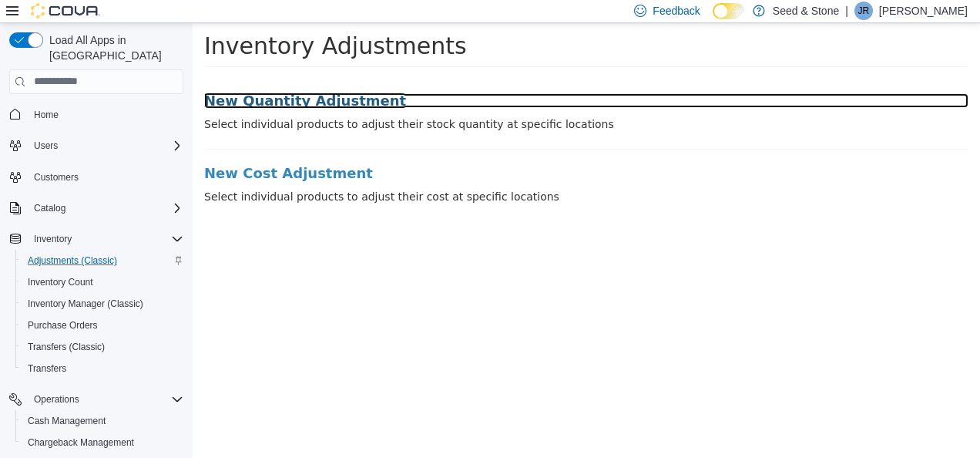 This screenshot has height=458, width=980. Describe the element at coordinates (80, 442) in the screenshot. I see `a: Chargeback Management` at that location.